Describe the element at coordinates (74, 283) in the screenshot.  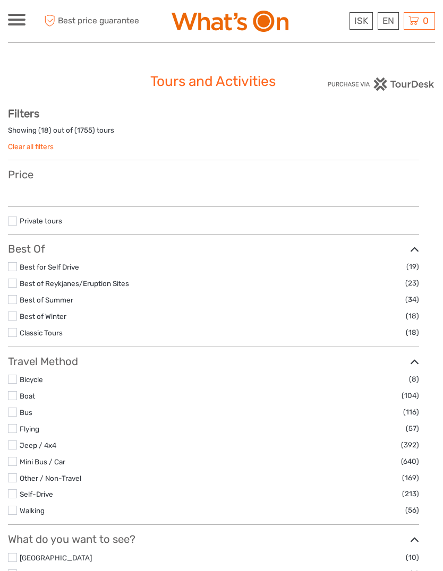
I see `a: Best of Reykjanes/Eruption Sites` at that location.